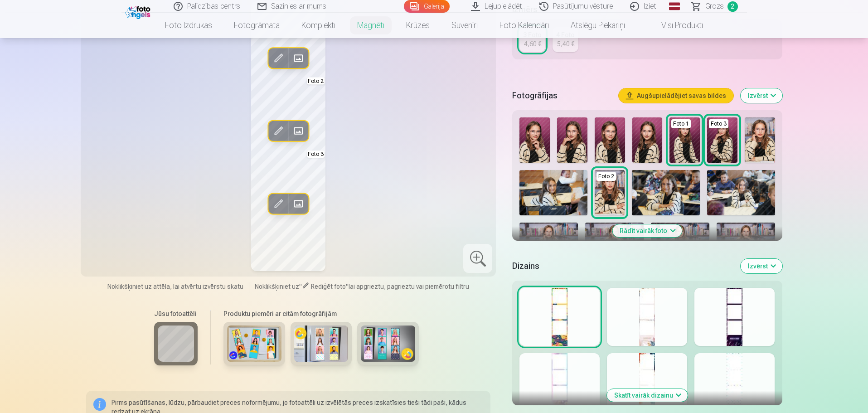 Image resolution: width=868 pixels, height=413 pixels. What do you see at coordinates (533, 44) in the screenshot?
I see `div: 4,60 €` at bounding box center [533, 44].